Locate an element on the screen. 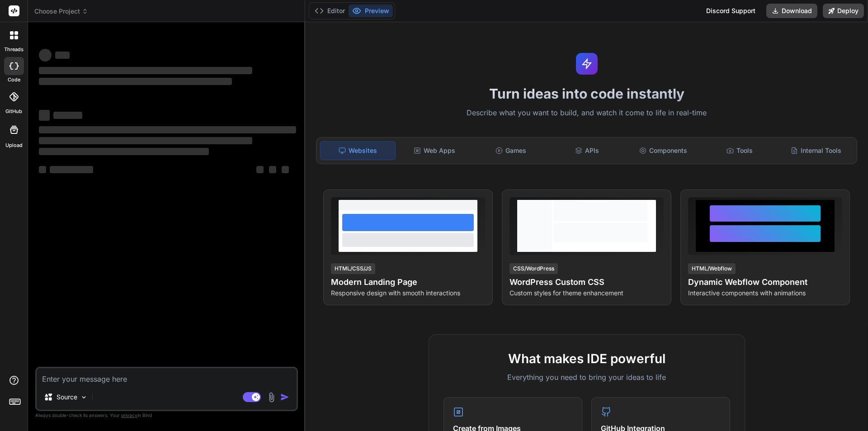  p: Everything you need to bring your ideas to life is located at coordinates (586, 378).